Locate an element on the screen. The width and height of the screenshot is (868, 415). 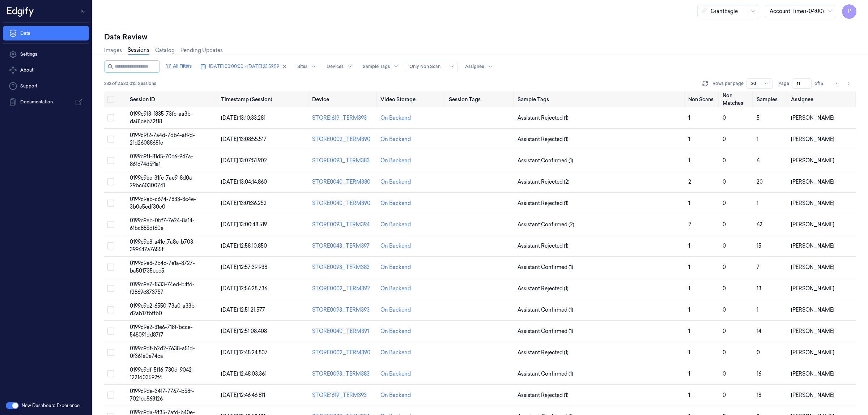
span: Assistant Rejected (2) is located at coordinates (543, 182).